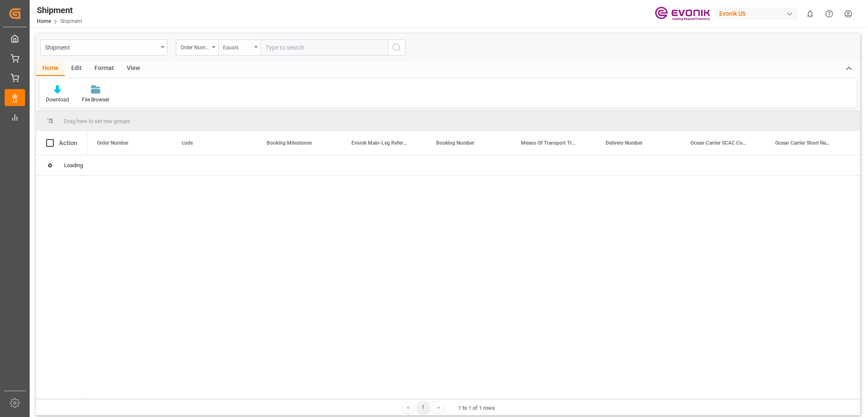 This screenshot has width=868, height=417. Describe the element at coordinates (380, 143) in the screenshot. I see `span: Evonik Main-Leg Reference` at that location.